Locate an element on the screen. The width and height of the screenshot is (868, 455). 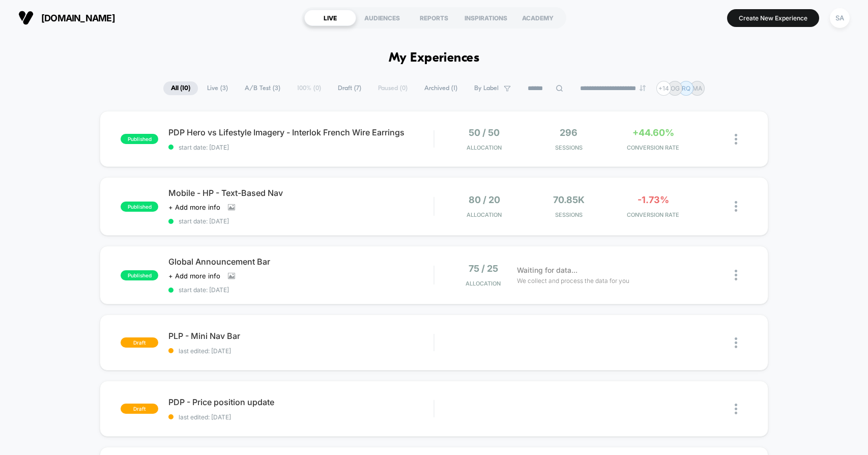
div: AUDIENCES is located at coordinates (382, 18).